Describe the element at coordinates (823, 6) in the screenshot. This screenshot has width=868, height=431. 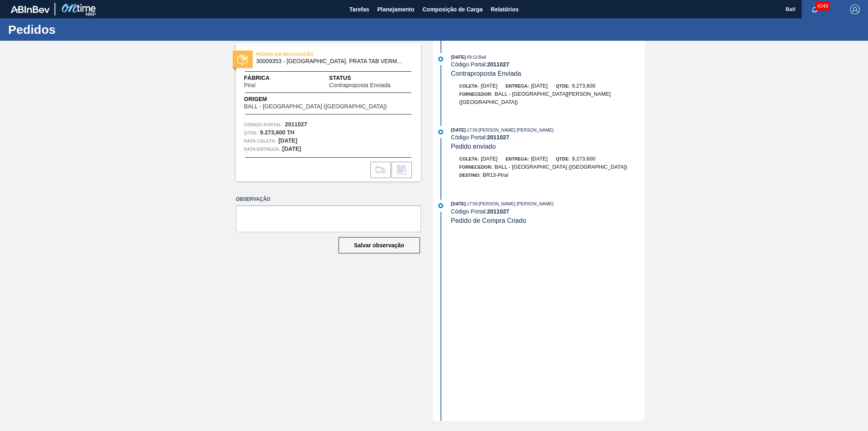
I see `span: 4349` at that location.